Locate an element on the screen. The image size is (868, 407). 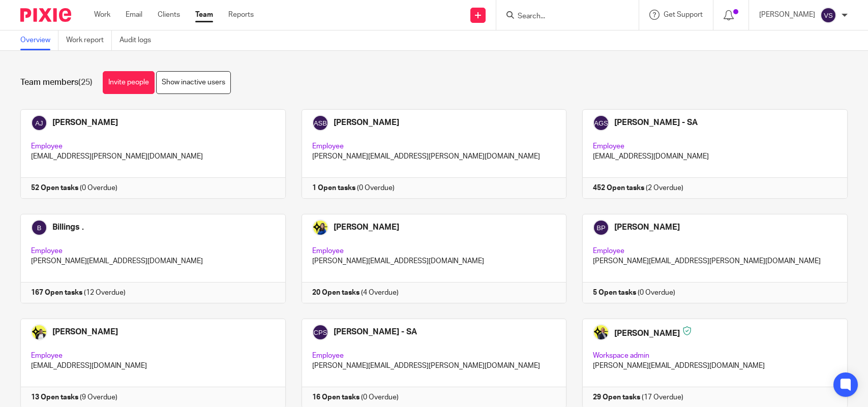
h1: Team members is located at coordinates (56, 83).